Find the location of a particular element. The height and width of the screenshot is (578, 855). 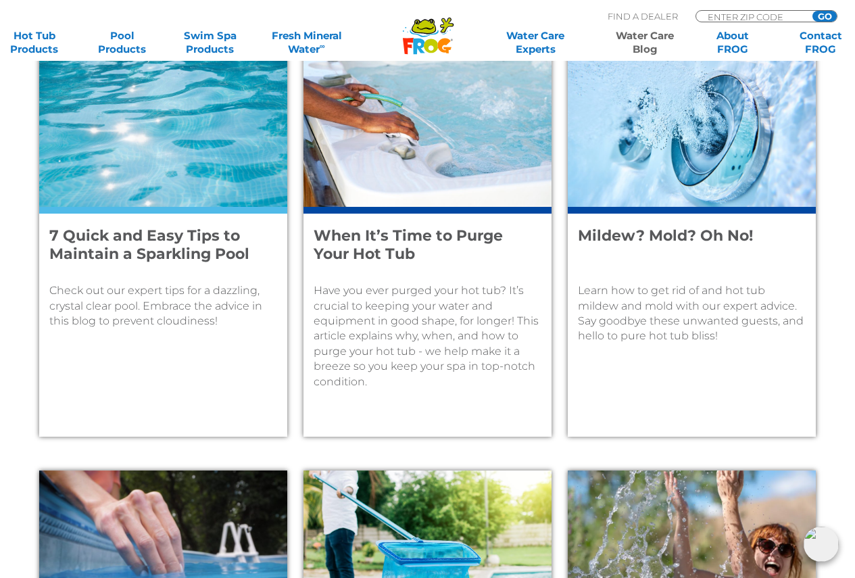

img: Underwater shot of silver hot tub jets is located at coordinates (692, 120).